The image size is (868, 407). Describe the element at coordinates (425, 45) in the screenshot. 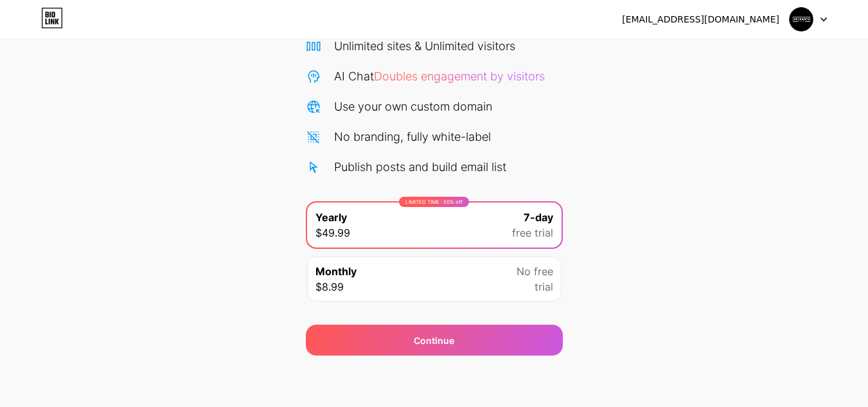

I see `div: Unlimited sites & Unlimited visitors` at that location.